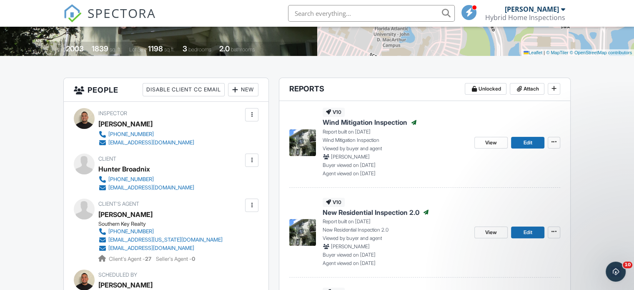 The height and width of the screenshot is (290, 634). What do you see at coordinates (185, 48) in the screenshot?
I see `div: 3` at bounding box center [185, 48].